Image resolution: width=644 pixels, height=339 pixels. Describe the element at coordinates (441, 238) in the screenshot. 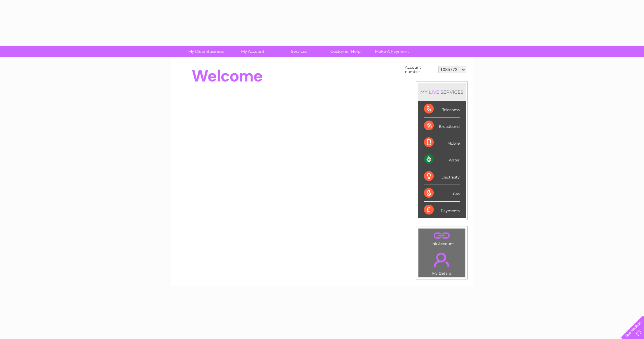

I see `td: Link Account` at that location.